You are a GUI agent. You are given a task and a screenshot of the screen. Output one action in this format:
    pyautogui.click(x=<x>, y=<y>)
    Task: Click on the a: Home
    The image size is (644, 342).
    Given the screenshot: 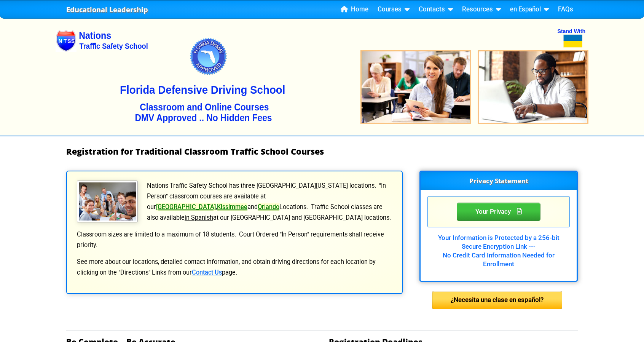 What is the action you would take?
    pyautogui.click(x=354, y=9)
    